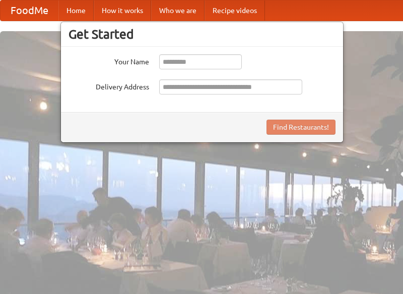 This screenshot has width=403, height=294. What do you see at coordinates (300, 127) in the screenshot?
I see `button: Find Restaurants!` at bounding box center [300, 127].